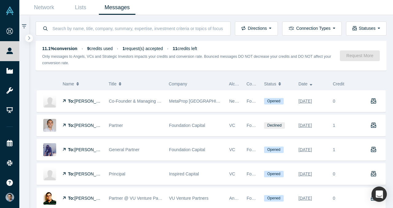  I want to click on img: Siddhant Trivedi's Profile Image, so click(50, 125).